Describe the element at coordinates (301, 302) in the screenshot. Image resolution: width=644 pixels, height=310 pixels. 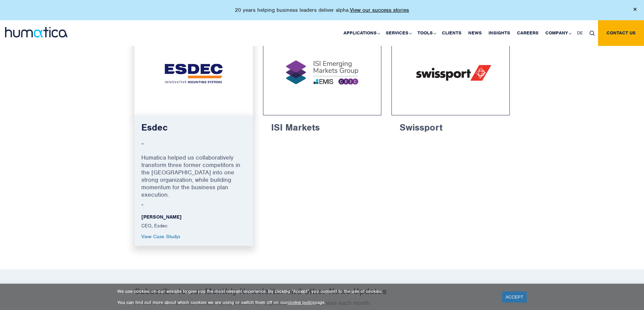
I see `a: cookie policy` at that location.